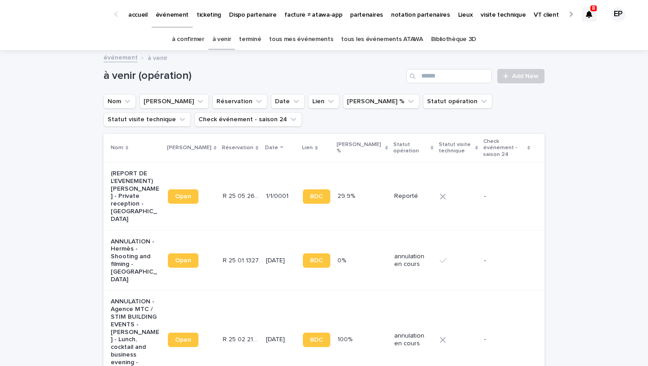 The width and height of the screenshot is (648, 366). Describe the element at coordinates (174, 101) in the screenshot. I see `button: Lien Stacker` at that location.